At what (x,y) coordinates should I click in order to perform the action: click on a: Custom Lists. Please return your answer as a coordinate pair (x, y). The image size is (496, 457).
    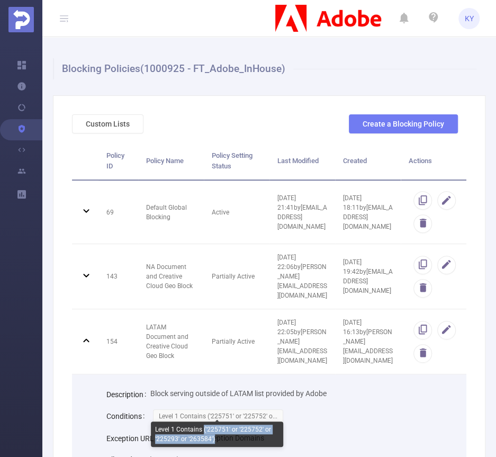
    Looking at the image, I should click on (107, 124).